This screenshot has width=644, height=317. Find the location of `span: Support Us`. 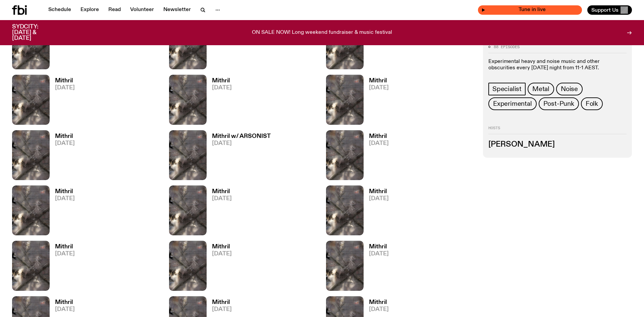

span: Support Us is located at coordinates (605, 10).